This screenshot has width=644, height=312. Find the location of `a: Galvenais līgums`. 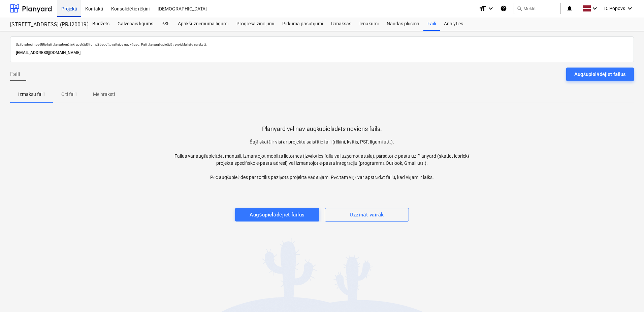

a: Galvenais līgums is located at coordinates (136, 24).